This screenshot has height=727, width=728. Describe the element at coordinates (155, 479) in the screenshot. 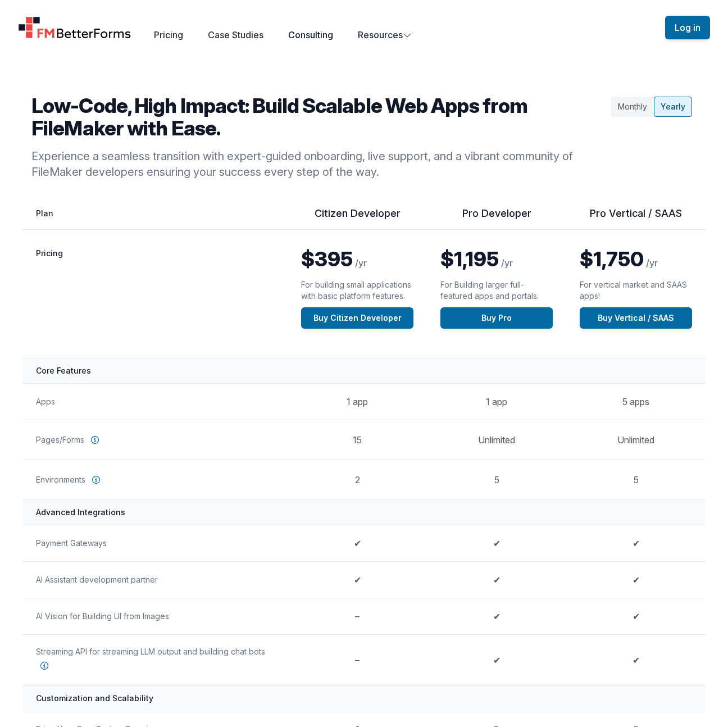

I see `th: Environments` at that location.